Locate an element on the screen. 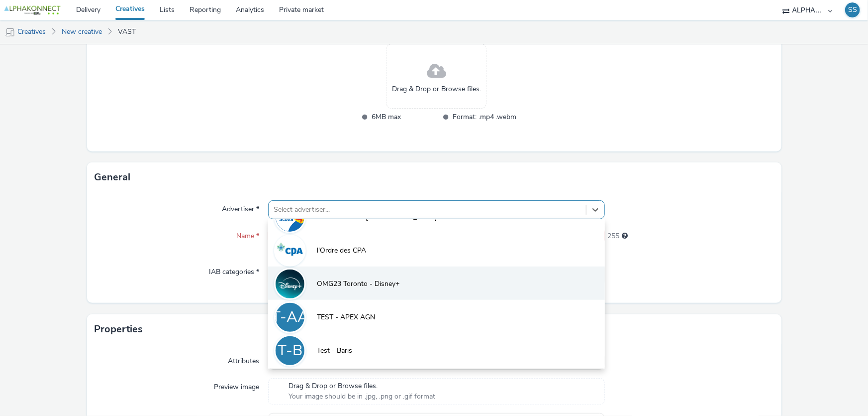 This screenshot has height=416, width=868. span: 255 is located at coordinates (613, 236).